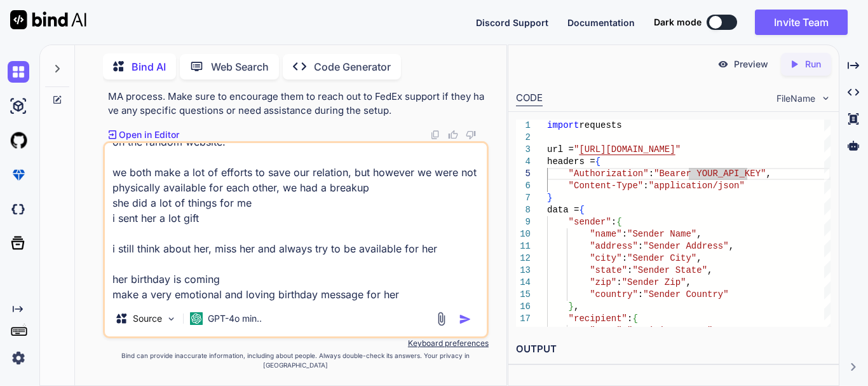 Image resolution: width=868 pixels, height=386 pixels. What do you see at coordinates (465, 319) in the screenshot?
I see `img: icon` at bounding box center [465, 319].